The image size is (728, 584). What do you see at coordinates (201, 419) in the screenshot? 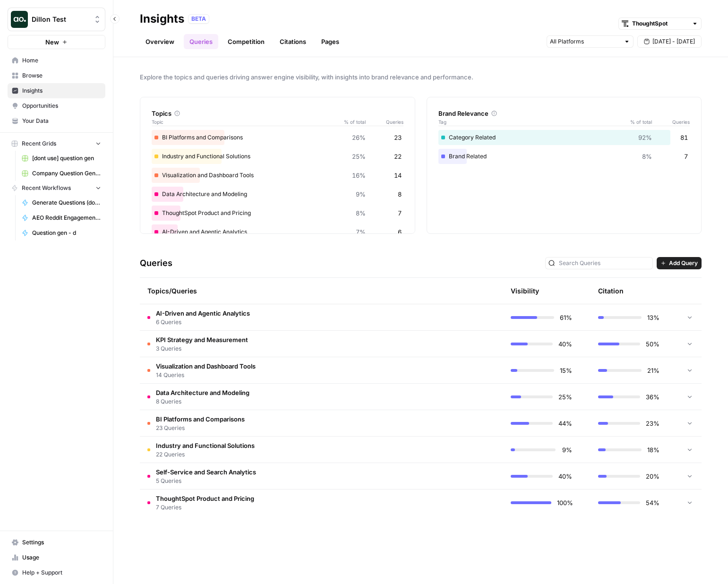
I see `span: BI Platforms and Comparisons` at bounding box center [201, 419].